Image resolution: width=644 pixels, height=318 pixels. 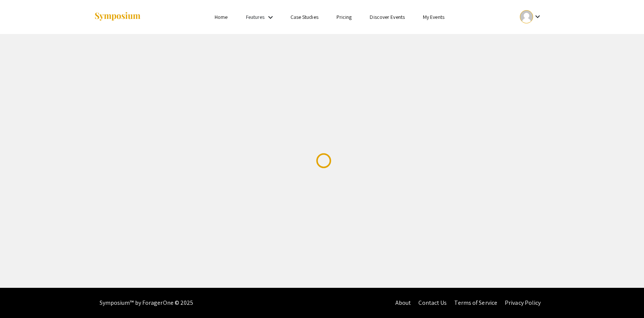 What do you see at coordinates (531, 16) in the screenshot?
I see `button: Expand account dropdown` at bounding box center [531, 16].